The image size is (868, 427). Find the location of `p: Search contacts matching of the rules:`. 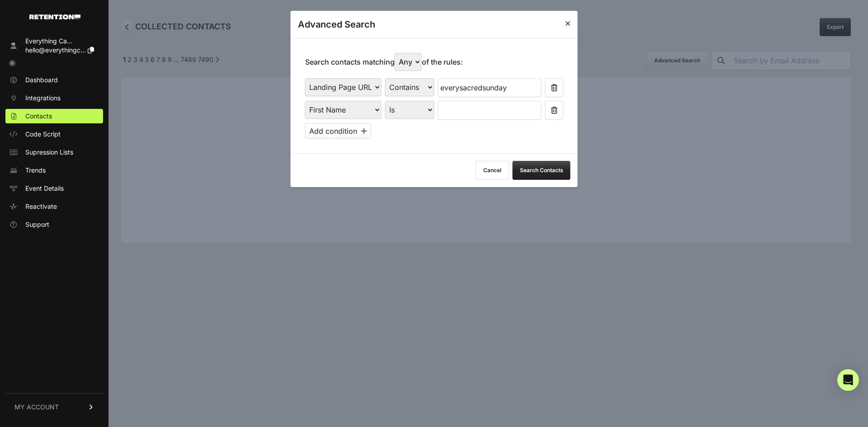

p: Search contacts matching of the rules: is located at coordinates (384, 62).